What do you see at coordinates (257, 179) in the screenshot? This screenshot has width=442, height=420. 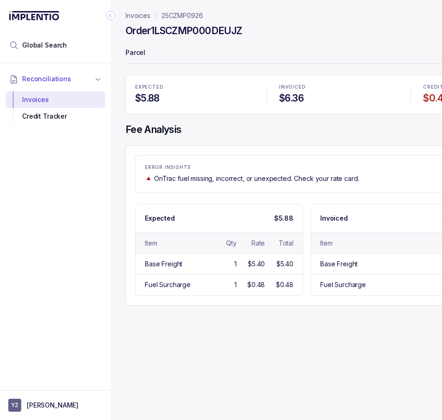 I see `p: OnTrac fuel missing, incorrect, or unexpected. Check your rate card.` at bounding box center [257, 179].